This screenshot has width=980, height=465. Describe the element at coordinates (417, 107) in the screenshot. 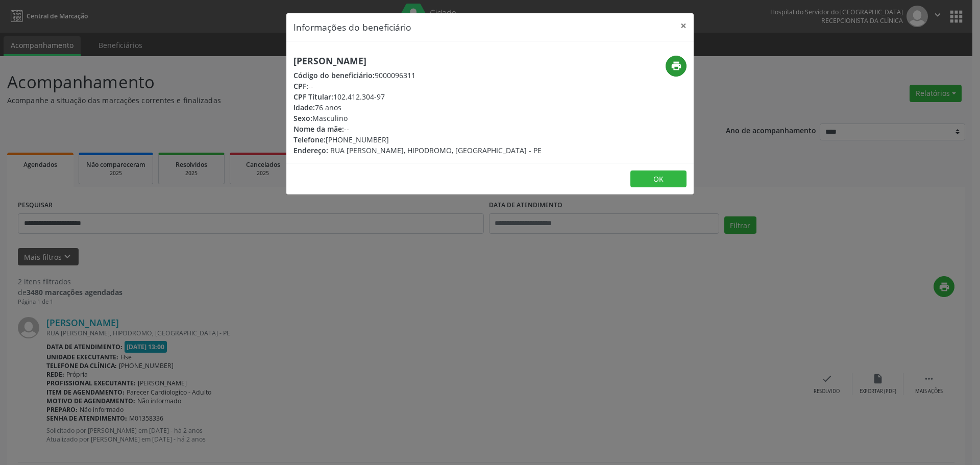

I see `div: 76 anos` at that location.